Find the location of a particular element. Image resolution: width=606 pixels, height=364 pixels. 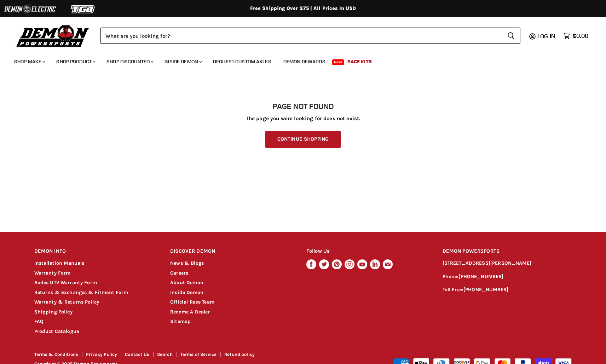

p: Phone: is located at coordinates (507, 277).